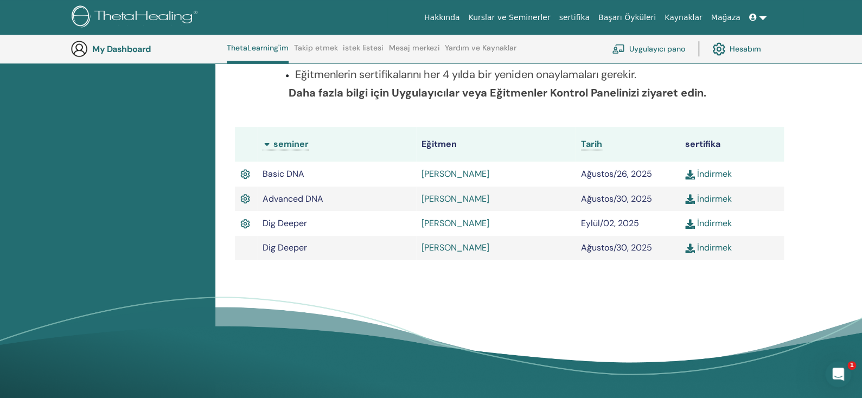 The image size is (862, 398). I want to click on td: Eylül/02, 2025, so click(628, 224).